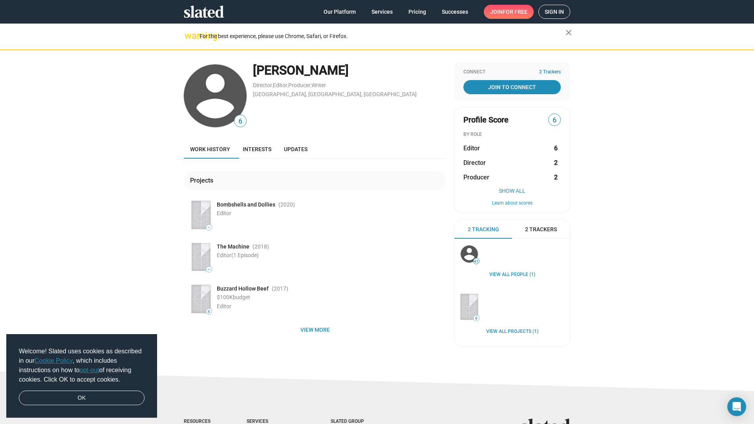  Describe the element at coordinates (262, 85) in the screenshot. I see `a: Director` at that location.